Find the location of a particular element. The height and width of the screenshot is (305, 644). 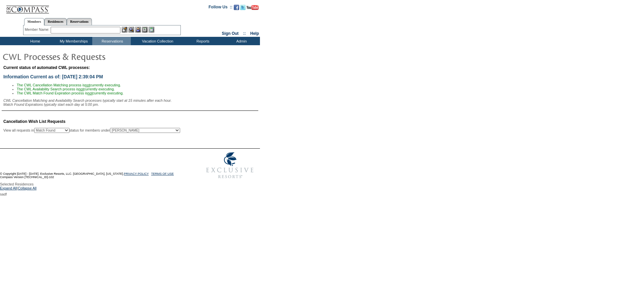

span: The CWL Match Found Expiration process is currently executing. is located at coordinates (70, 93).